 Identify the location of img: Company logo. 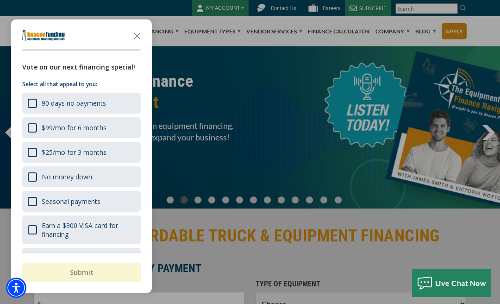
(44, 35).